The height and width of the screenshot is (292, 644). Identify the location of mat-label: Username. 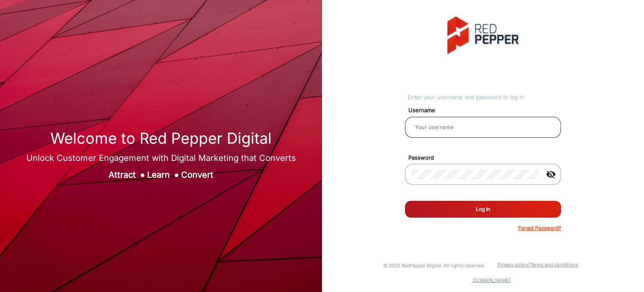
(487, 110).